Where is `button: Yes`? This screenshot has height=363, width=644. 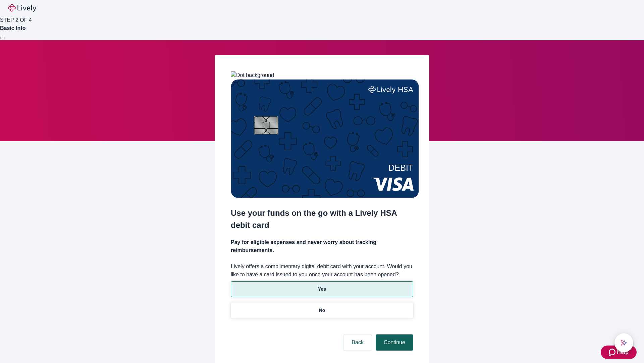 button: Yes is located at coordinates (322, 289).